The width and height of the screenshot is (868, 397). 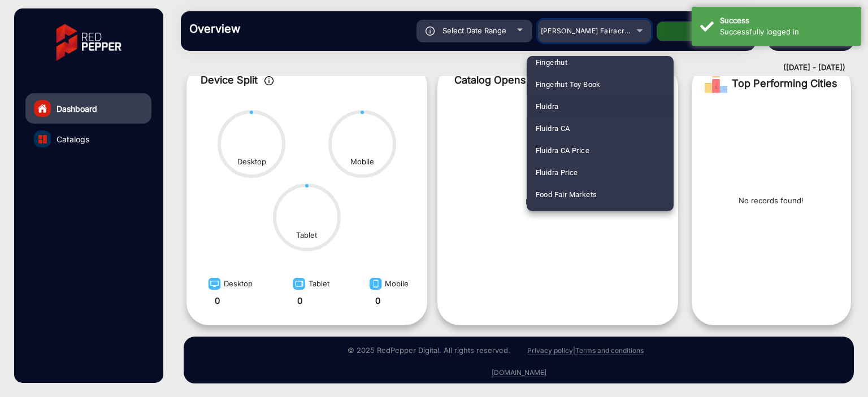 I want to click on span: Food Fair Markets, so click(x=566, y=195).